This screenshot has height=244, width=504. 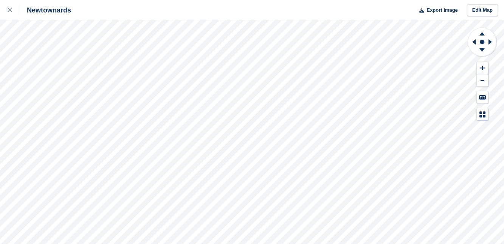 I want to click on a: Edit Map, so click(x=483, y=10).